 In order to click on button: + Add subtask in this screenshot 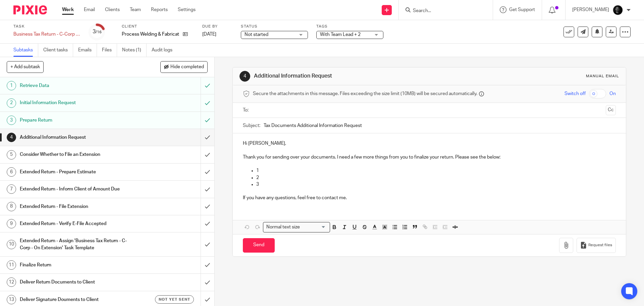, I will do `click(25, 67)`.